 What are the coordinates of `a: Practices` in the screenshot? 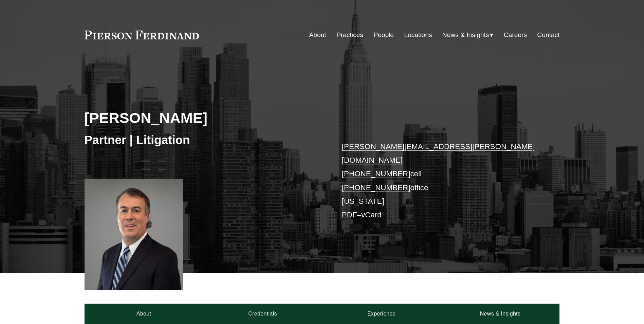 It's located at (350, 35).